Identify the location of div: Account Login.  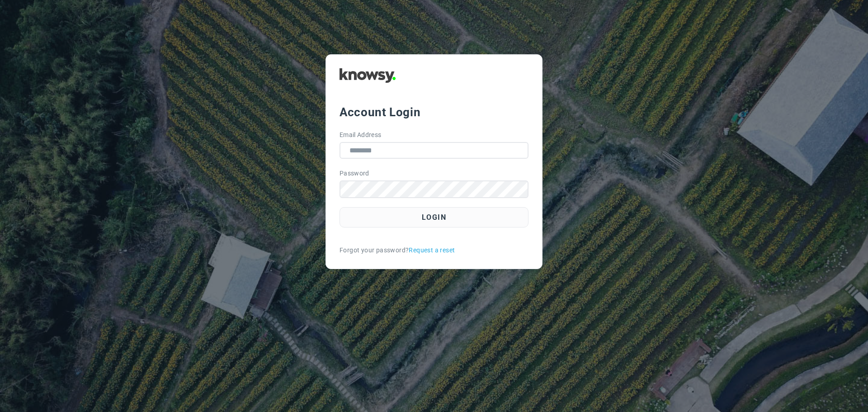
(434, 112).